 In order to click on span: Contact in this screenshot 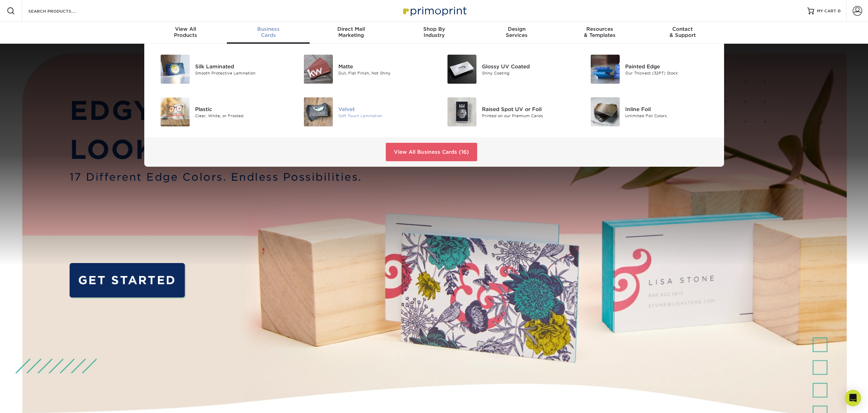, I will do `click(683, 29)`.